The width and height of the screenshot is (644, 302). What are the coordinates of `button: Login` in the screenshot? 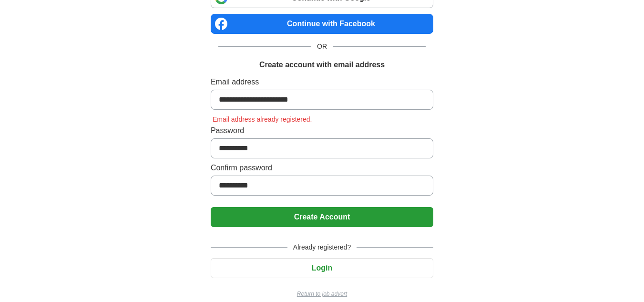 It's located at (322, 268).